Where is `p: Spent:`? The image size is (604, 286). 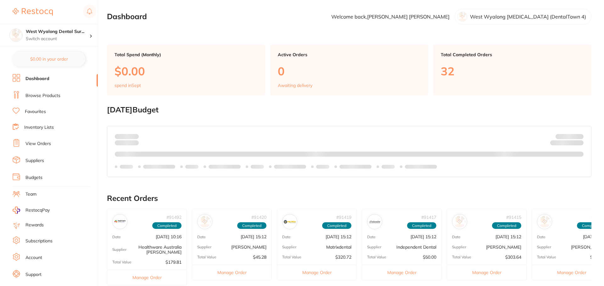 p: Spent: is located at coordinates (127, 136).